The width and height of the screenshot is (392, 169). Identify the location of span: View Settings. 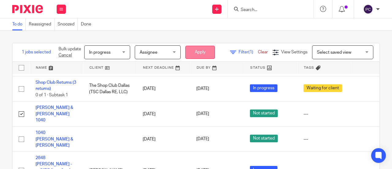
(295, 52).